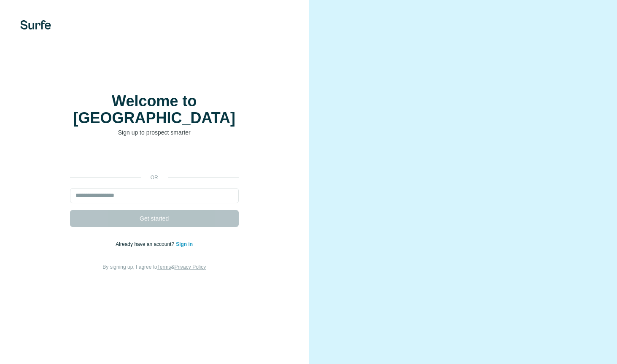  I want to click on a: Sign in, so click(184, 244).